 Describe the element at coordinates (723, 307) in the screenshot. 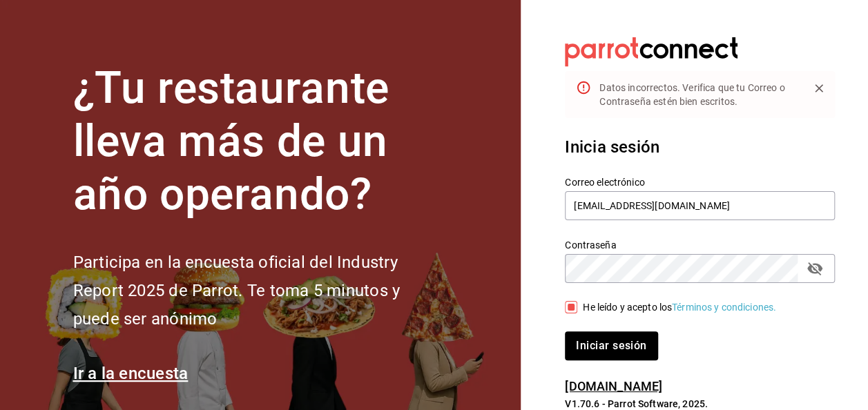

I see `a: Términos y condiciones.` at that location.